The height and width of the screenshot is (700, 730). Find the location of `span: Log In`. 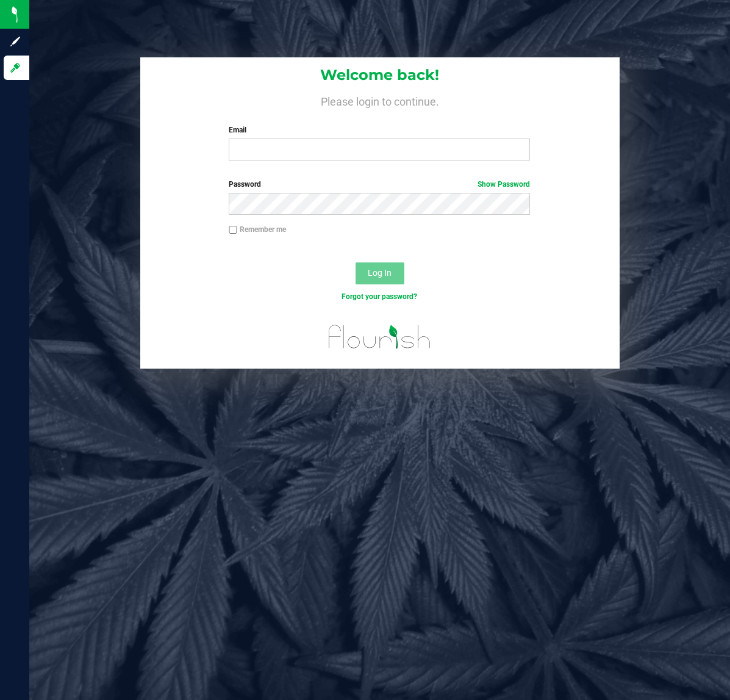

span: Log In is located at coordinates (379, 273).